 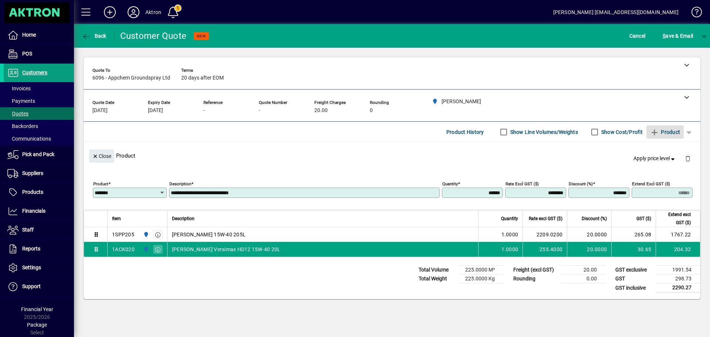 I want to click on mat-label: Discount (%), so click(x=580, y=184).